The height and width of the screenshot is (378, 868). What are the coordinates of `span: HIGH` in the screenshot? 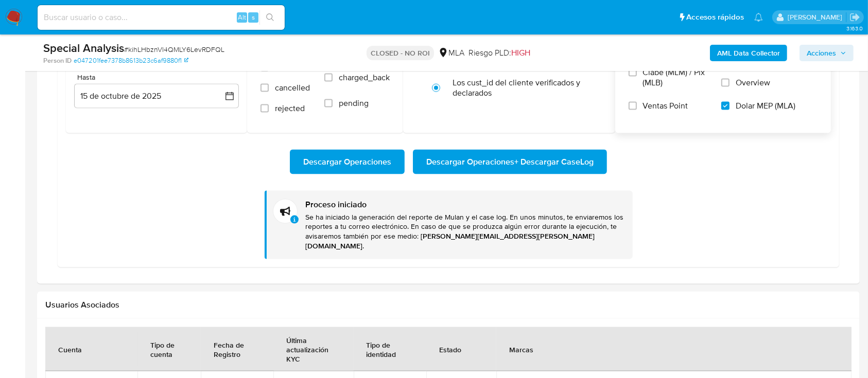 It's located at (520, 53).